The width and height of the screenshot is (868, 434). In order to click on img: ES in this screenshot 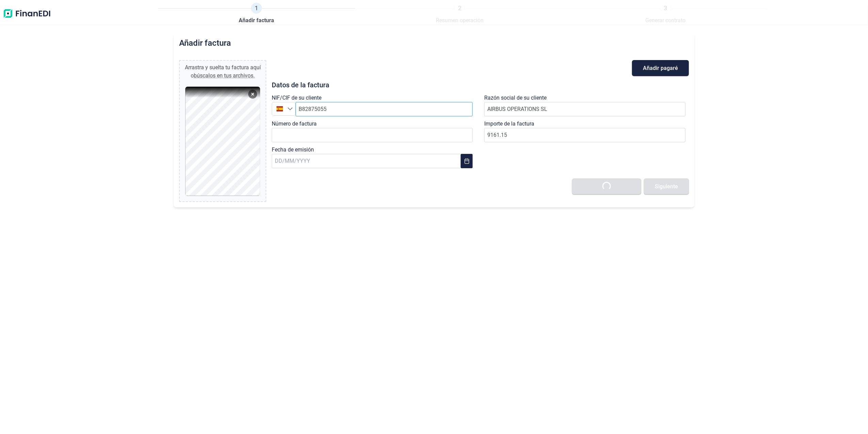, I will do `click(280, 108)`.